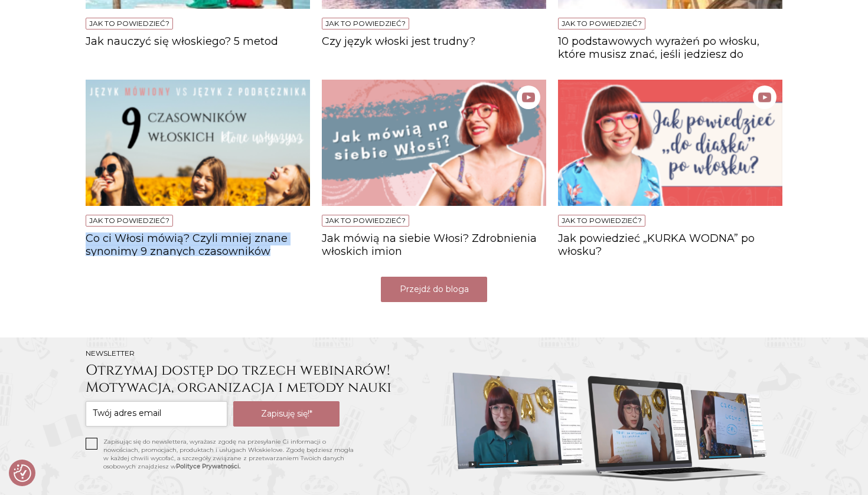 Image resolution: width=868 pixels, height=495 pixels. Describe the element at coordinates (257, 380) in the screenshot. I see `h3: Otrzymaj dostęp do trzech webinarów! Motywacja, organizacja i metody nauki` at that location.